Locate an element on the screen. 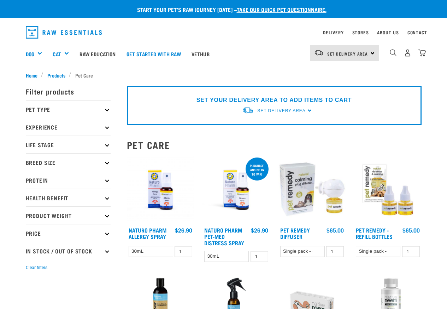  img: home-icon@2x.png is located at coordinates (422, 53).